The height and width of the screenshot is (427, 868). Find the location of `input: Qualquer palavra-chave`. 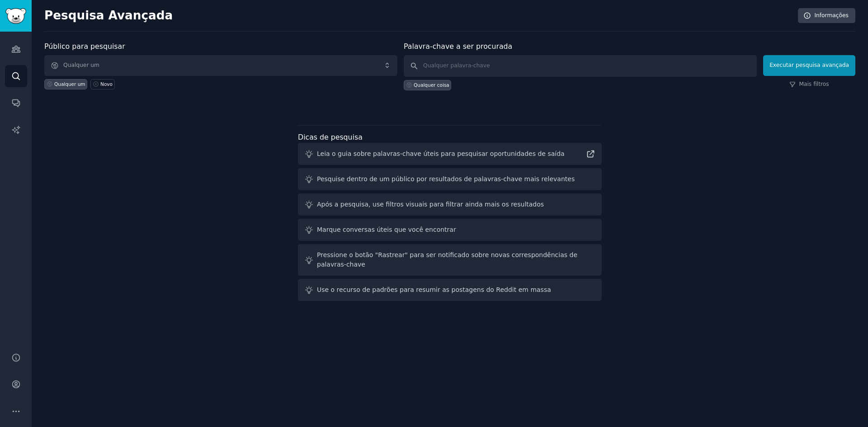

input: Qualquer palavra-chave is located at coordinates (580, 66).